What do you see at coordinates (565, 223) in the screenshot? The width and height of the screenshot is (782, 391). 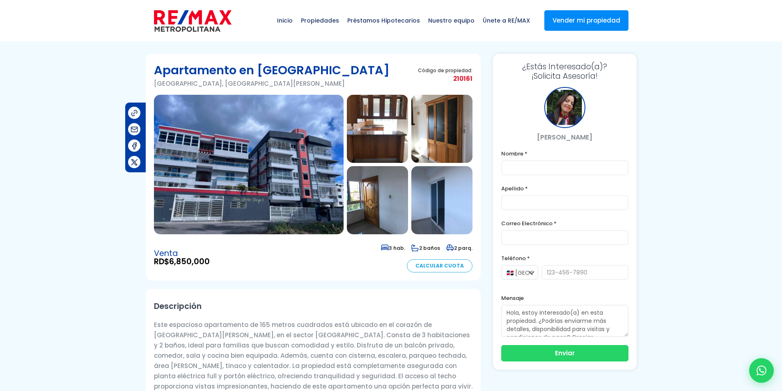 I see `label: Correo Electrónico *` at bounding box center [565, 223].